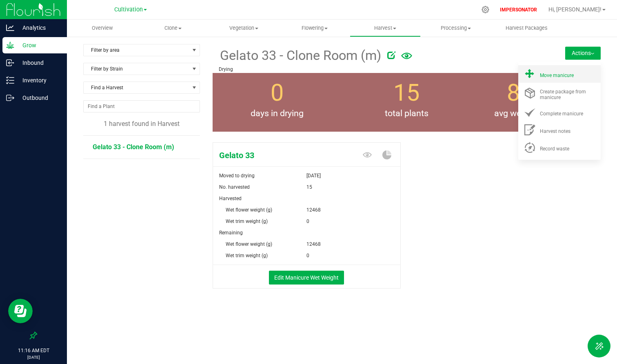  What do you see at coordinates (142, 107) in the screenshot?
I see `input: NO DATA FOUND` at bounding box center [142, 107].